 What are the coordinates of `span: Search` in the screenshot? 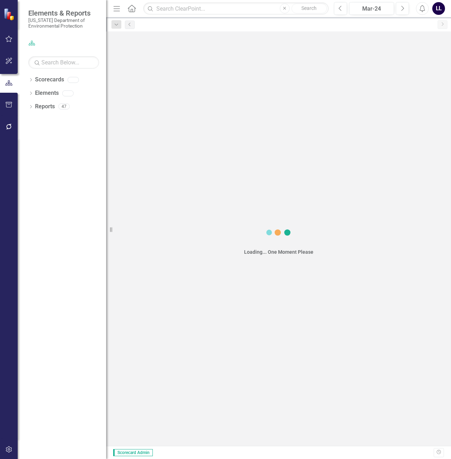 It's located at (309, 8).